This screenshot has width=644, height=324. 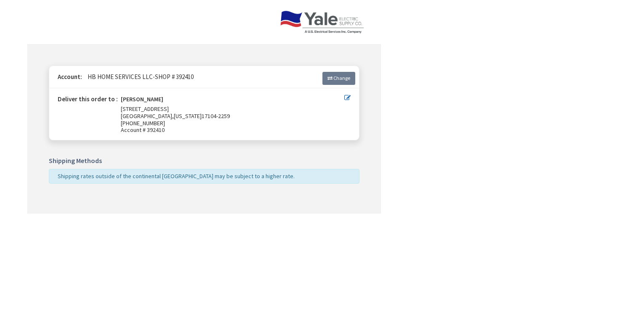 What do you see at coordinates (70, 76) in the screenshot?
I see `strong: Account:` at bounding box center [70, 76].